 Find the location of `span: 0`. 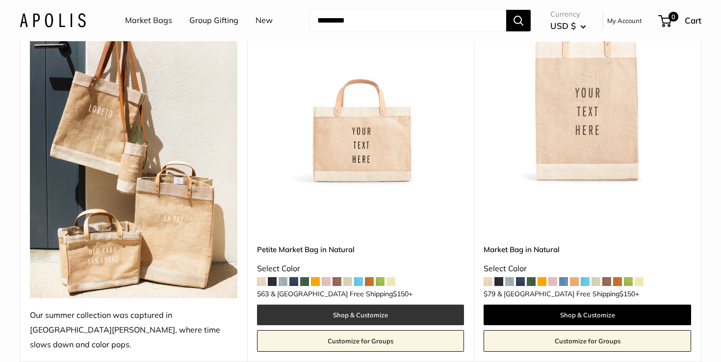

span: 0 is located at coordinates (673, 17).